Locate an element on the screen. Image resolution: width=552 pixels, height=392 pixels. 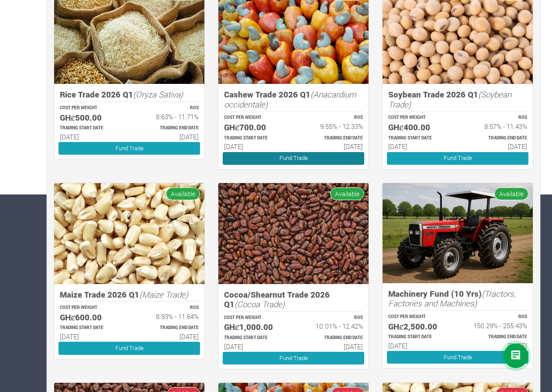
i: (Cocoa Trade) is located at coordinates (259, 303).